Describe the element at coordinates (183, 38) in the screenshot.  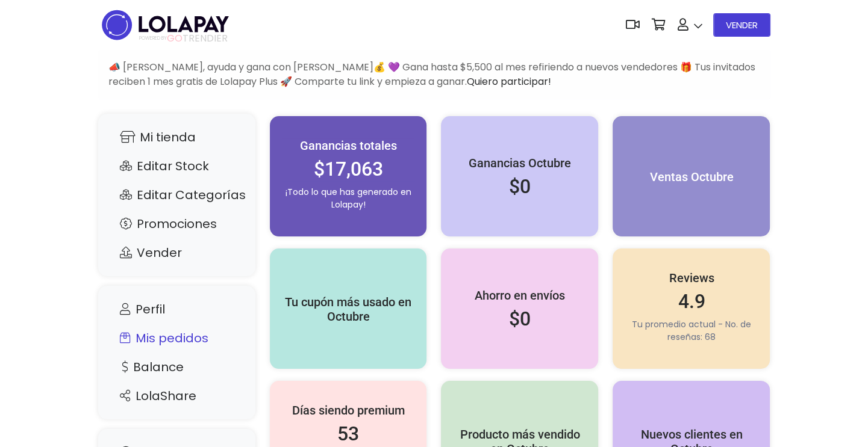
I see `span: TRENDIER` at that location.